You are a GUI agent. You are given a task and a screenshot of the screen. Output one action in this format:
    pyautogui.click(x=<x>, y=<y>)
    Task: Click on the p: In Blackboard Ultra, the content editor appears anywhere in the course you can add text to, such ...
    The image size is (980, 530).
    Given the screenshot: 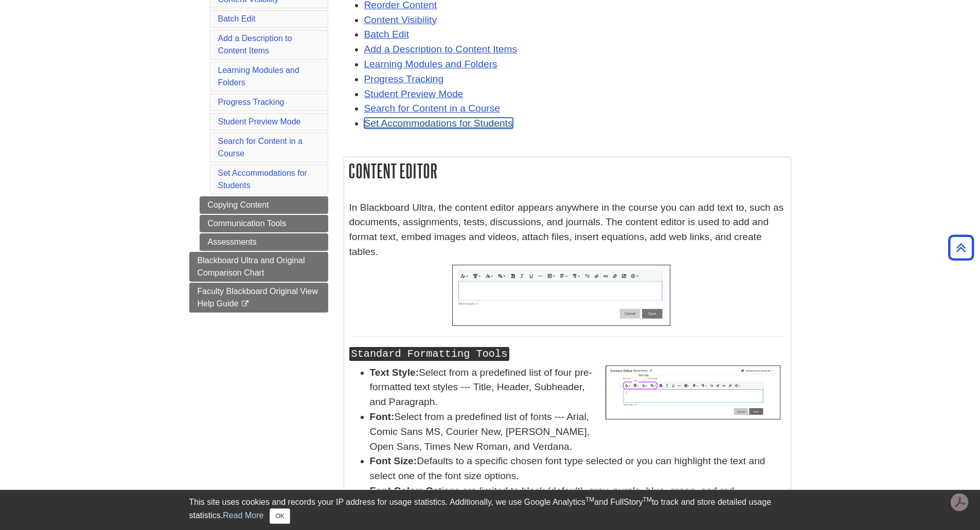 What is the action you would take?
    pyautogui.click(x=568, y=230)
    